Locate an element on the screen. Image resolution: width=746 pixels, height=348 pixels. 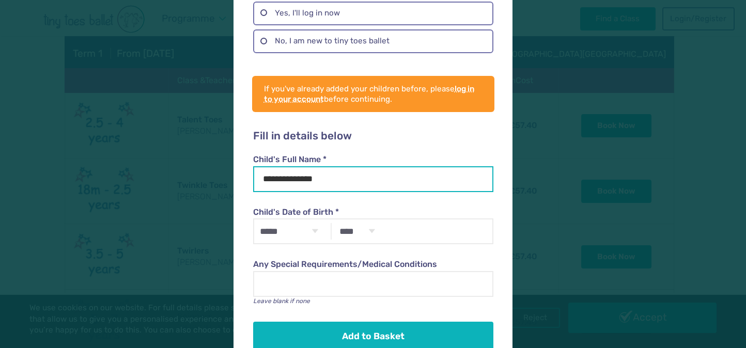
label: No, I am new to tiny toes ballet is located at coordinates (373, 41).